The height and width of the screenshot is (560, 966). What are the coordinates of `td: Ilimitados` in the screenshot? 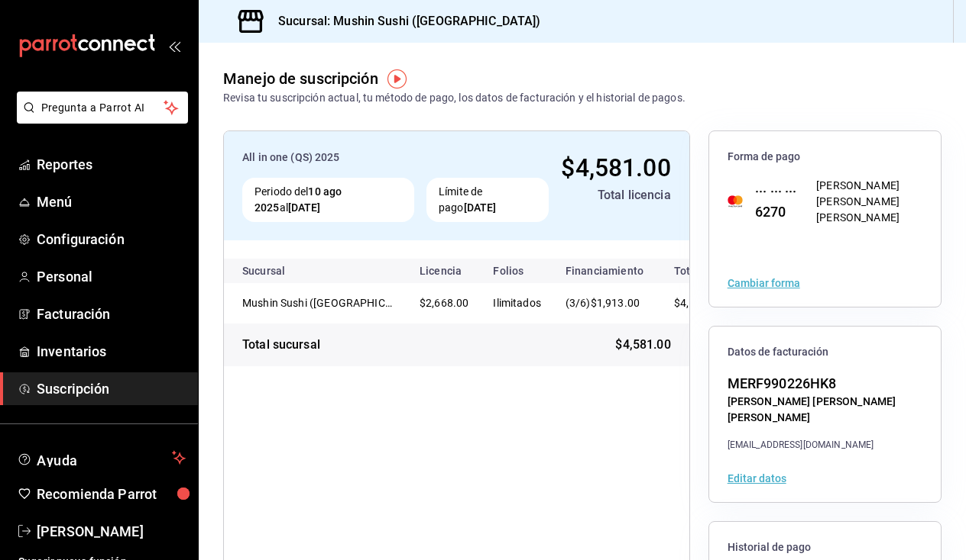 It's located at (516, 303).